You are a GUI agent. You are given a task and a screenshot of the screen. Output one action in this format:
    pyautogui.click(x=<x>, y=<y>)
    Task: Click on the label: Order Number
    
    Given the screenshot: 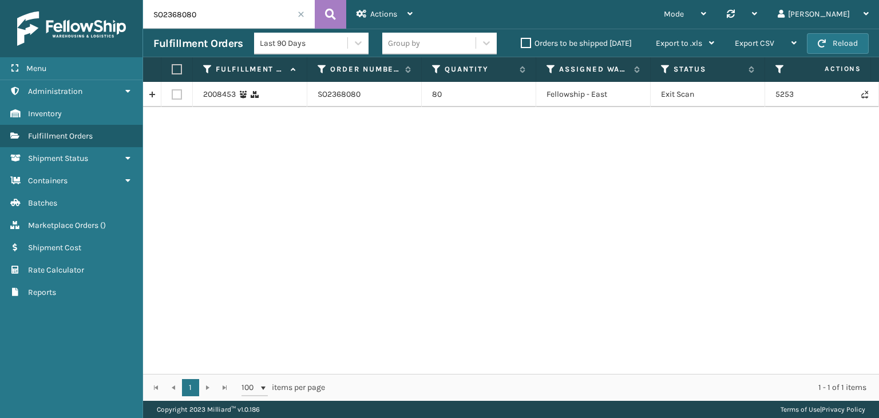 What is the action you would take?
    pyautogui.click(x=365, y=69)
    